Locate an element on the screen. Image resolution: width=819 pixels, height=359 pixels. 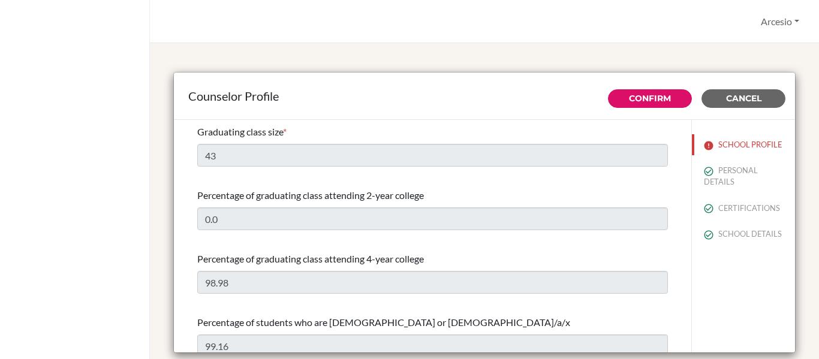
button: SCHOOL DETAILS is located at coordinates (744, 234).